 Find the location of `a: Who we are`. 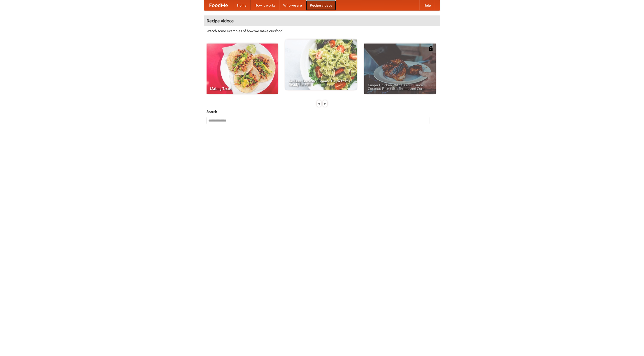

a: Who we are is located at coordinates (293, 5).